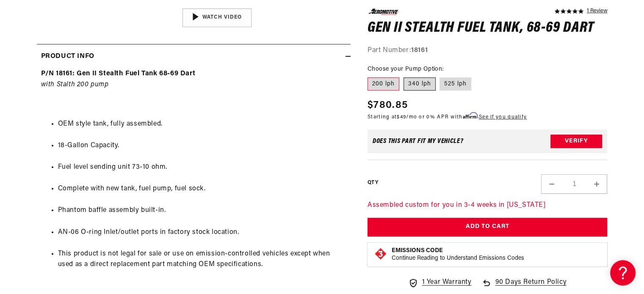 Image resolution: width=644 pixels, height=294 pixels. Describe the element at coordinates (487, 51) in the screenshot. I see `div: Part Number:` at that location.